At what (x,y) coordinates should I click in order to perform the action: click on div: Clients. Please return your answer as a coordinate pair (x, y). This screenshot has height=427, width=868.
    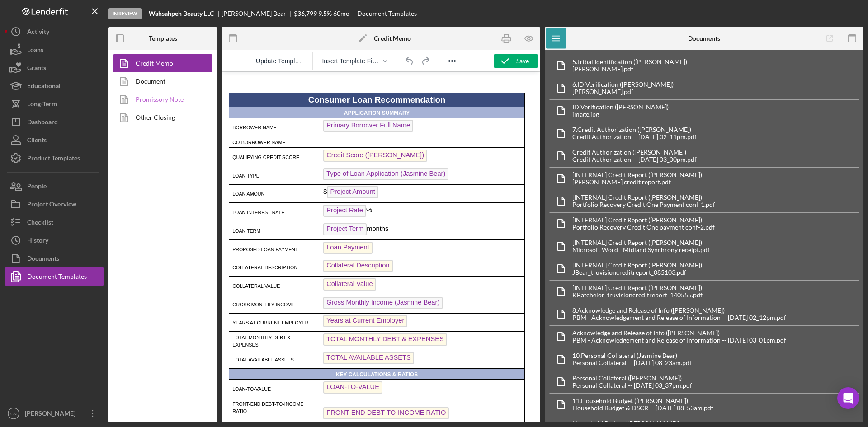
    Looking at the image, I should click on (36, 141).